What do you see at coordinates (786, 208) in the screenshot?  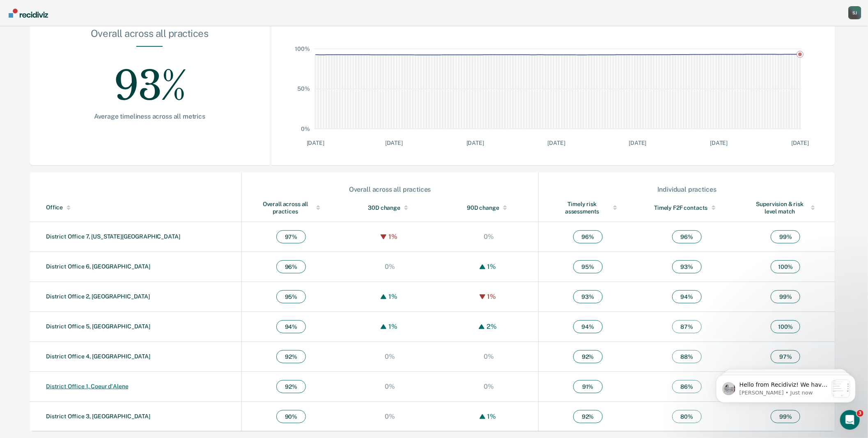 I see `div: Supervision & risk level match` at bounding box center [786, 208].